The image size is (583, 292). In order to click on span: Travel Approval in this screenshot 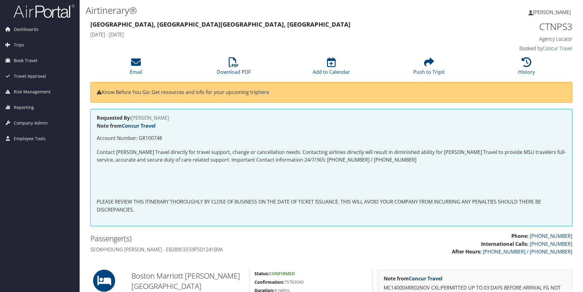, I will do `click(30, 76)`.